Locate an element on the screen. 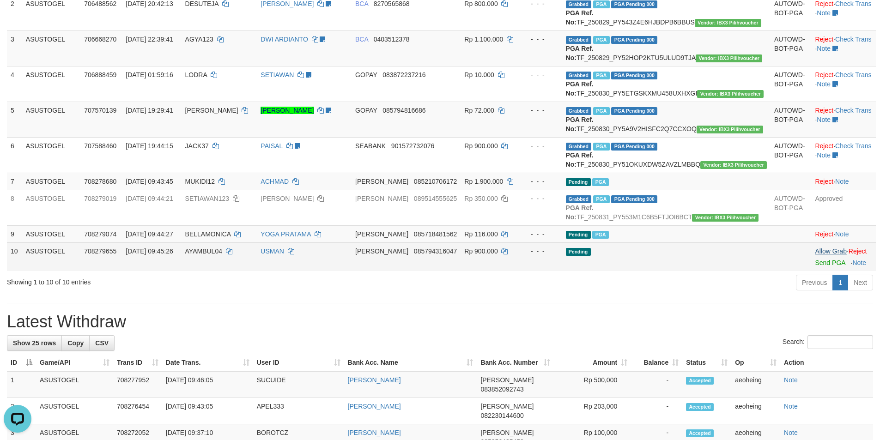 The width and height of the screenshot is (880, 440). a: Check Trans is located at coordinates (853, 146).